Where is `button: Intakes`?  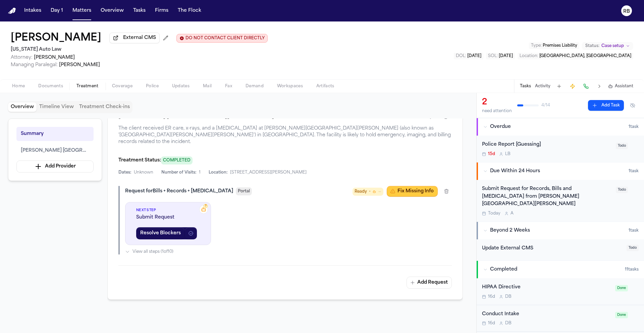
button: Intakes is located at coordinates (33, 11).